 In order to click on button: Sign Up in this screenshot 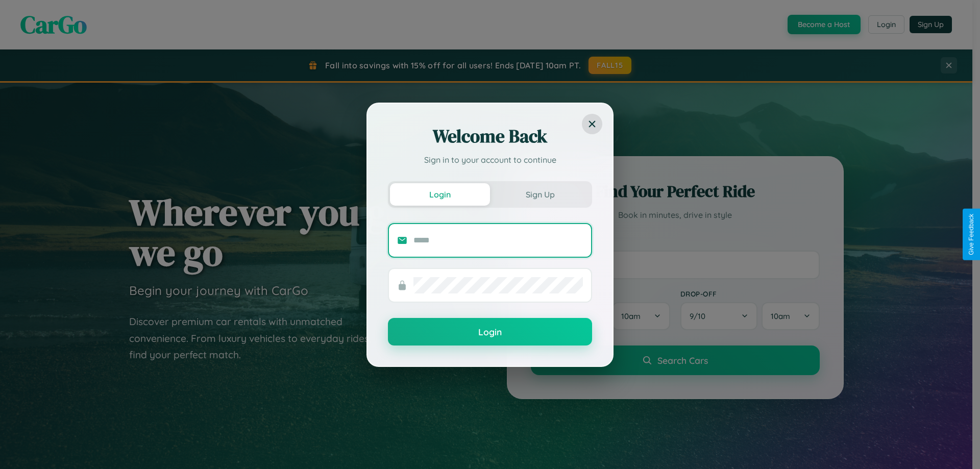, I will do `click(540, 195)`.